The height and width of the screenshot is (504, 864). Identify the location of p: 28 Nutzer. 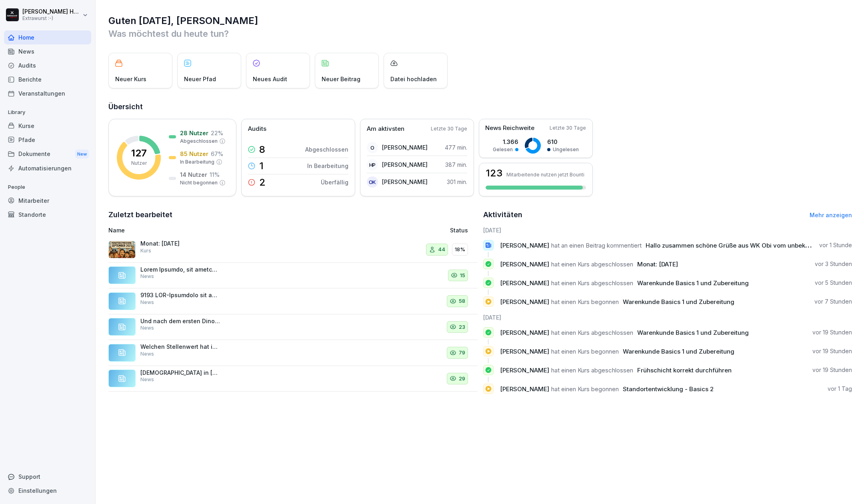
(194, 133).